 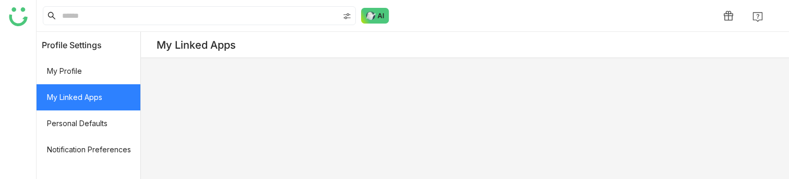 I want to click on span: Personal Defaults, so click(x=88, y=123).